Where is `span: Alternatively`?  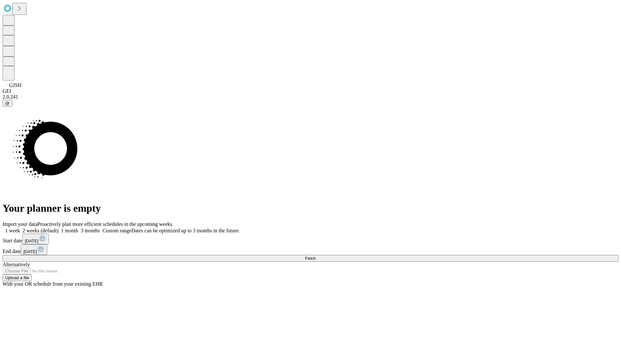
span: Alternatively is located at coordinates (16, 264).